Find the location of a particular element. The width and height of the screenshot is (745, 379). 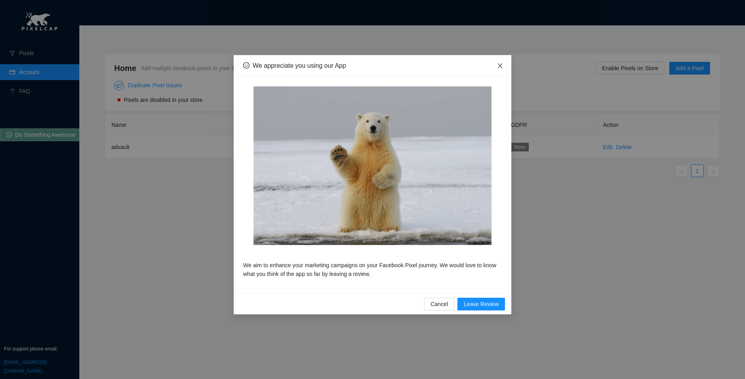

span: Cancel is located at coordinates (439, 304).